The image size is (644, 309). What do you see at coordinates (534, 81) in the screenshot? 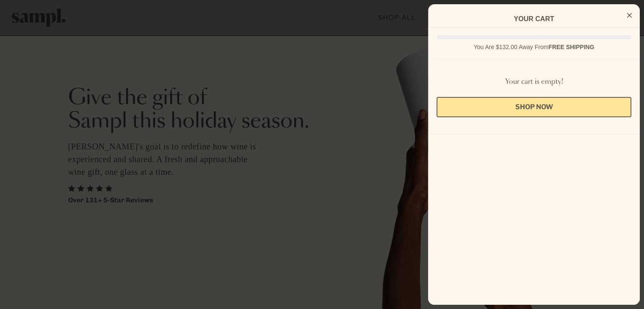
I see `h4: Your cart is empty!` at bounding box center [534, 81].